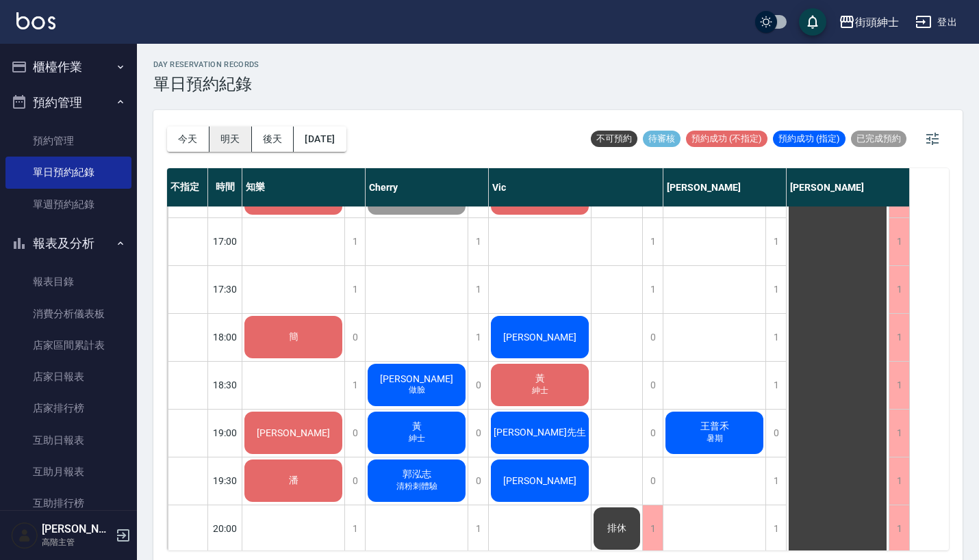 This screenshot has height=560, width=979. I want to click on a: 消費分析儀表板, so click(69, 314).